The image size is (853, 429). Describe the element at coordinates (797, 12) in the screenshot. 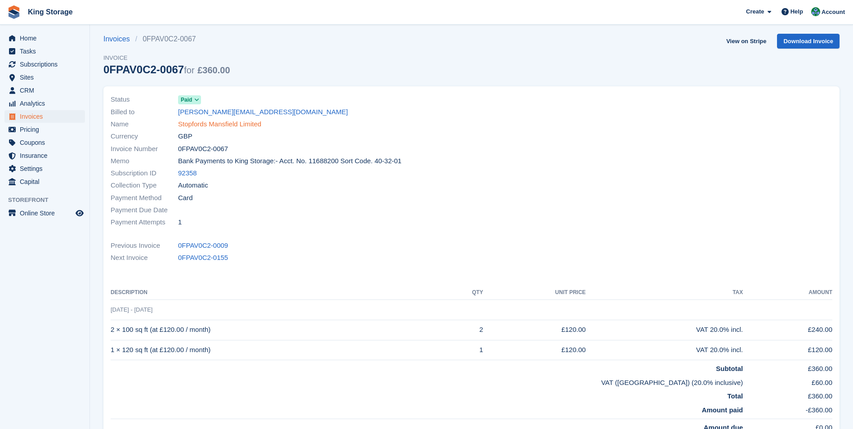

I see `span: Help` at that location.